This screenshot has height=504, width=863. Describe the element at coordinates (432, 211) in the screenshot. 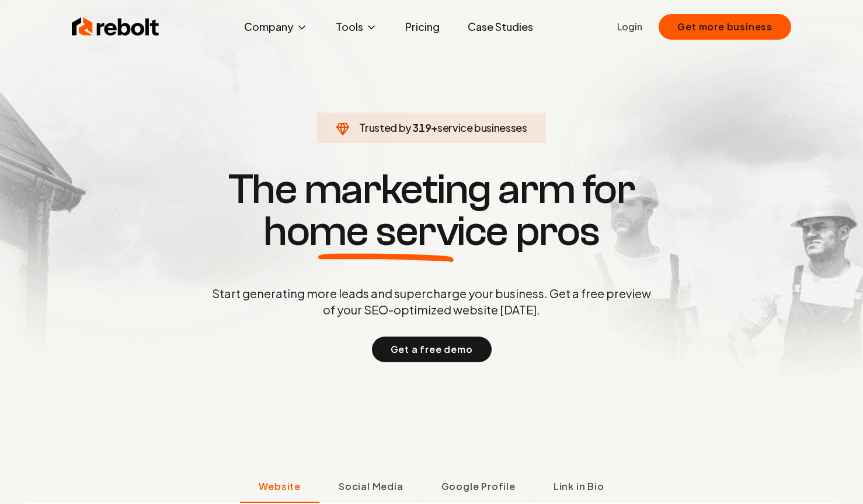

I see `h1: The marketing arm for pros` at that location.